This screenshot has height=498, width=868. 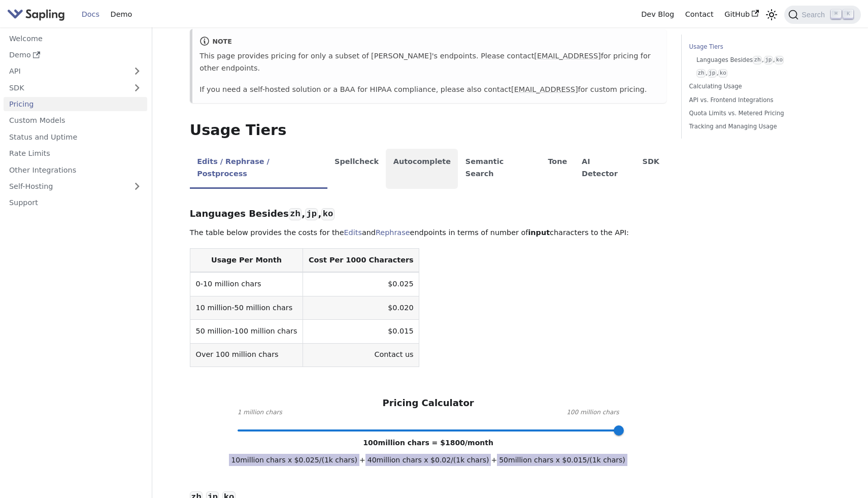 What do you see at coordinates (357, 169) in the screenshot?
I see `li: Spellcheck` at bounding box center [357, 169].